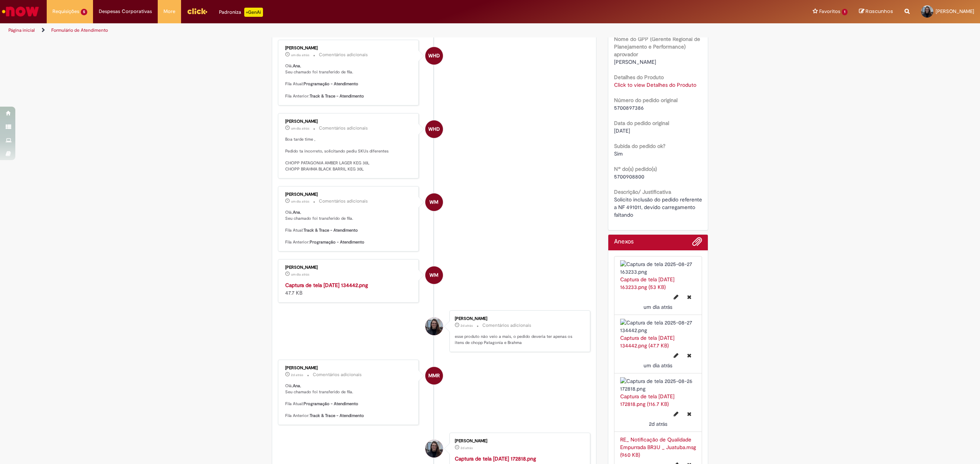 The width and height of the screenshot is (980, 464). Describe the element at coordinates (689, 297) in the screenshot. I see `button: Excluir Captura de tela 2025-08-27 163233.png` at that location.